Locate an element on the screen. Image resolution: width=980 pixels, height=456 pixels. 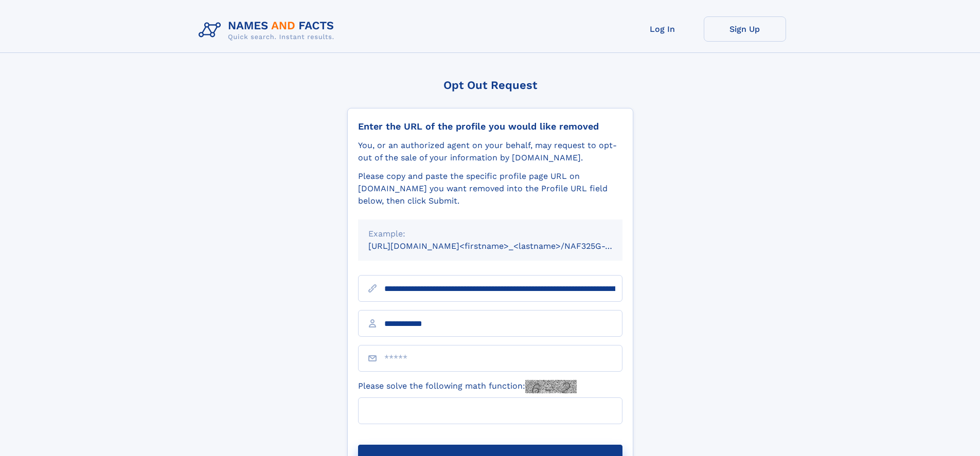
a: Log In is located at coordinates (663, 29).